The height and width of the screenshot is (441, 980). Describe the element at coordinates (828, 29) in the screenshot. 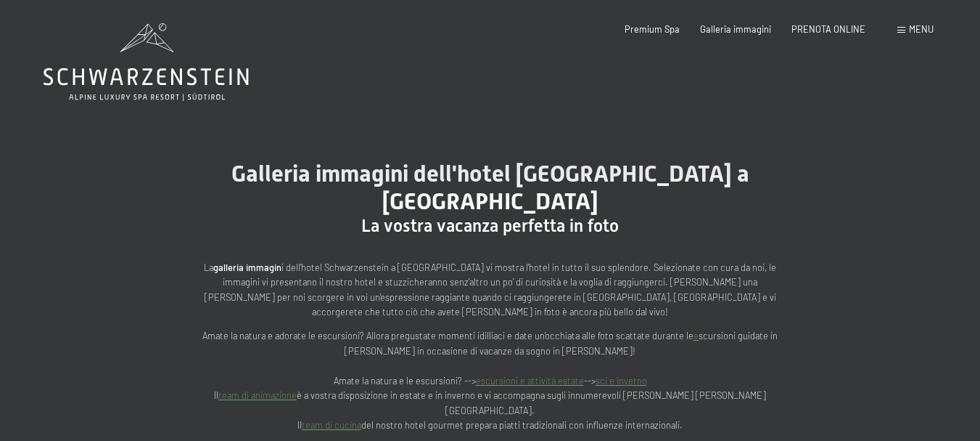

I see `span: PRENOTA ONLINE` at that location.